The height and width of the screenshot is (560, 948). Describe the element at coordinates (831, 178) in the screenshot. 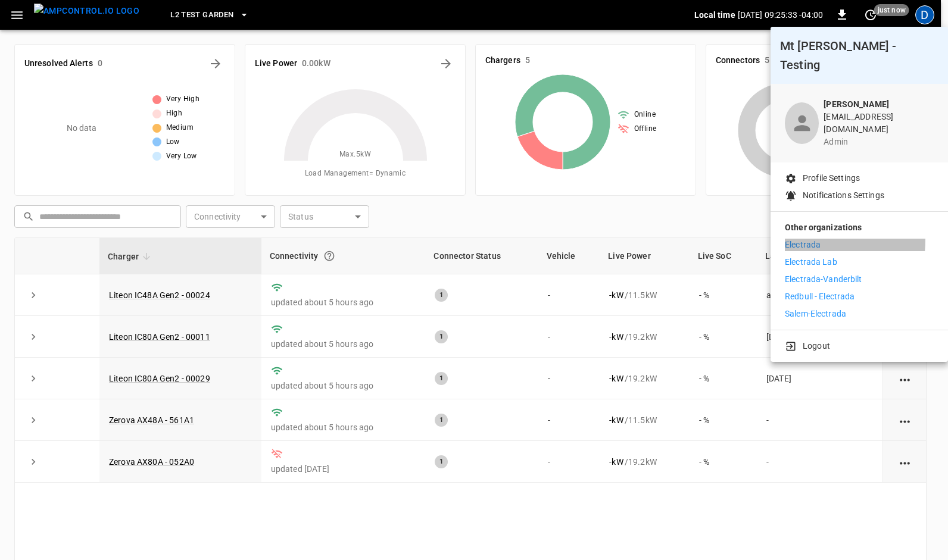

I see `p: Profile Settings` at that location.